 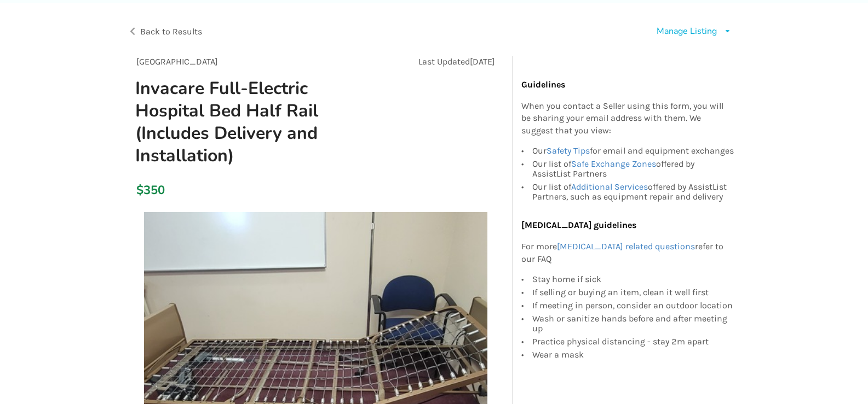 What do you see at coordinates (543, 84) in the screenshot?
I see `b: Guidelines` at bounding box center [543, 84].